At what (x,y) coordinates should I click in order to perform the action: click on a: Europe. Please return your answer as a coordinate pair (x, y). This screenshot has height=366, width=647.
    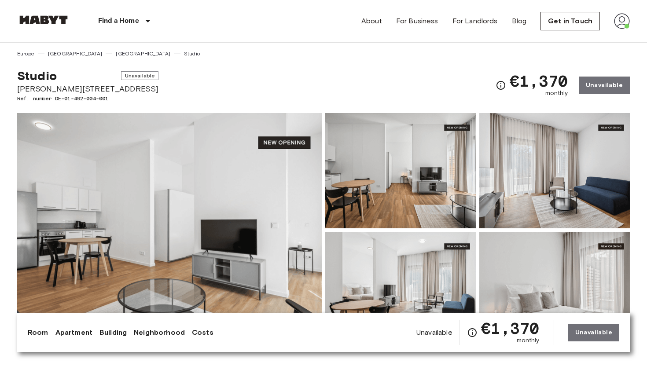
    Looking at the image, I should click on (26, 54).